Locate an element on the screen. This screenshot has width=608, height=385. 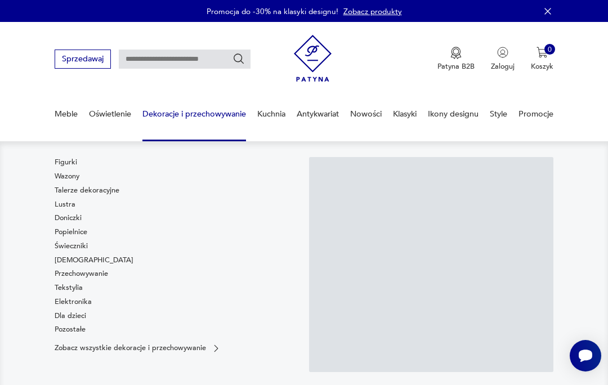
button: Sprzedawaj is located at coordinates (82, 59).